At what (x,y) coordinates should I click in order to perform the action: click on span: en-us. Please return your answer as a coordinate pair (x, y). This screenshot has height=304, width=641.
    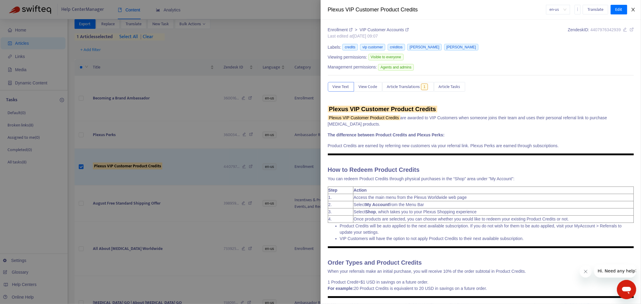
    Looking at the image, I should click on (558, 10).